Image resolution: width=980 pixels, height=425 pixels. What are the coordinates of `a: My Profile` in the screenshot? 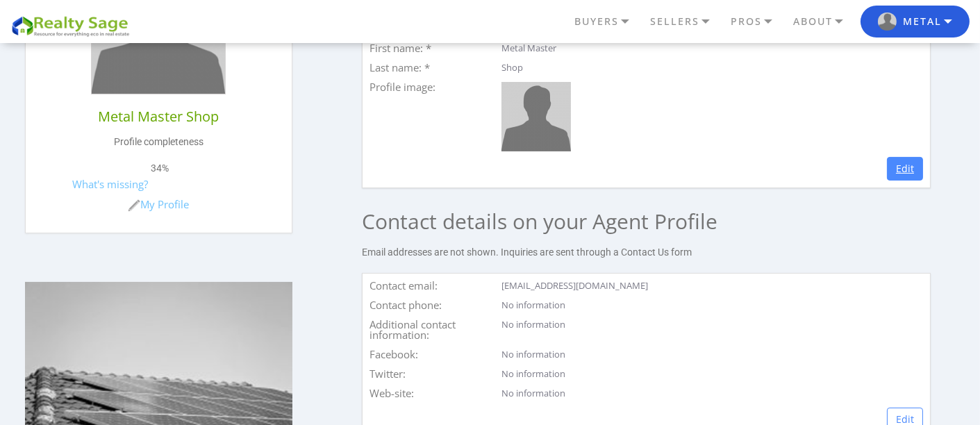 It's located at (158, 204).